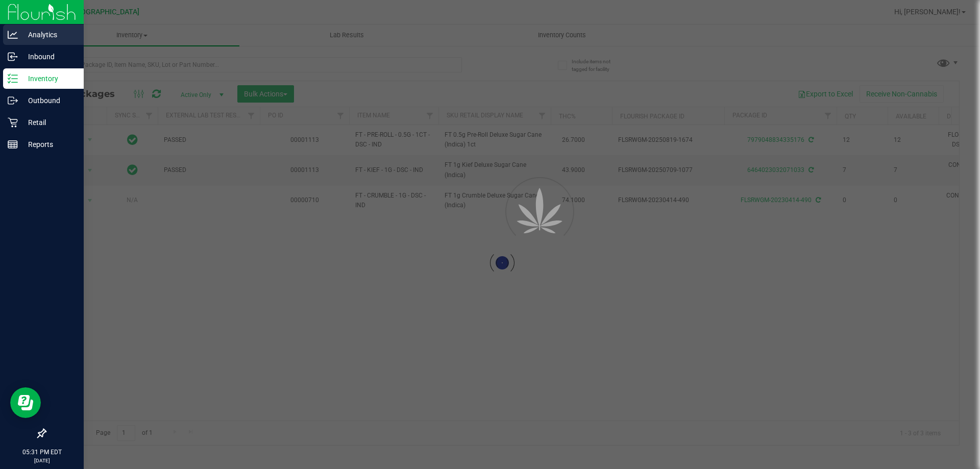  I want to click on inline-svg: Inventory, so click(13, 79).